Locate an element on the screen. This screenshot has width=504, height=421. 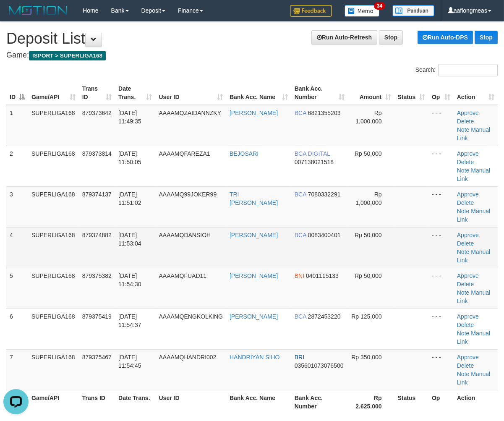
td: 4 is located at coordinates (17, 247).